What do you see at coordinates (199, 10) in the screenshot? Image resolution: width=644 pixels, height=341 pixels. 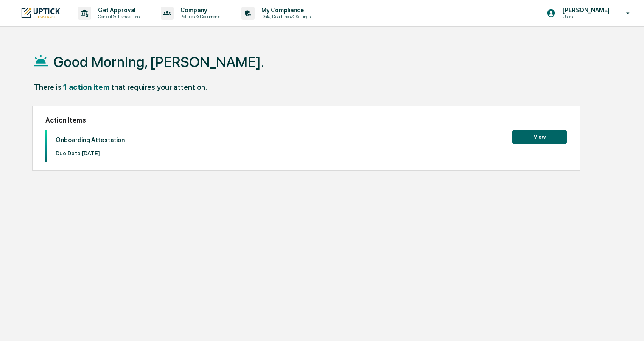 I see `p: Company` at bounding box center [199, 10].